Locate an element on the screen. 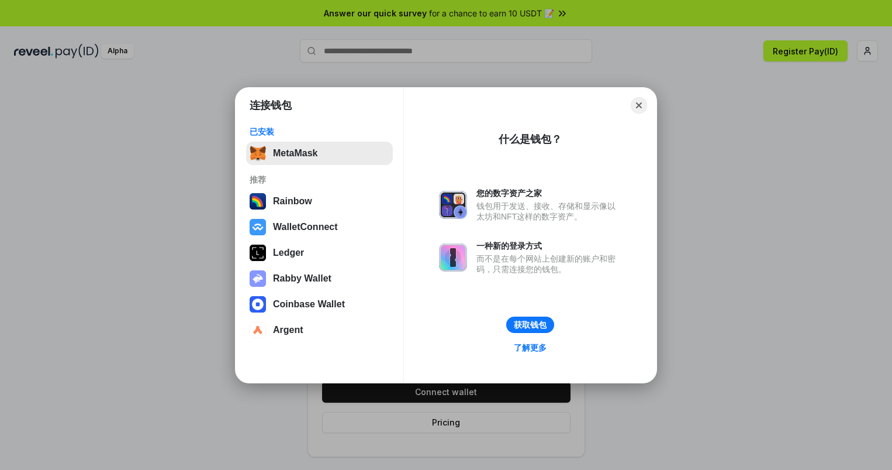 The width and height of the screenshot is (892, 470). div: Rainbow is located at coordinates (292, 201).